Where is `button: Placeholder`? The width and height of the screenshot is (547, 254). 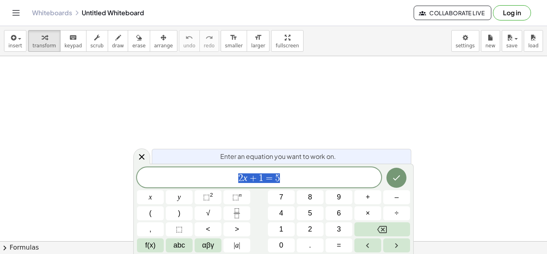 button: Placeholder is located at coordinates (179, 229).